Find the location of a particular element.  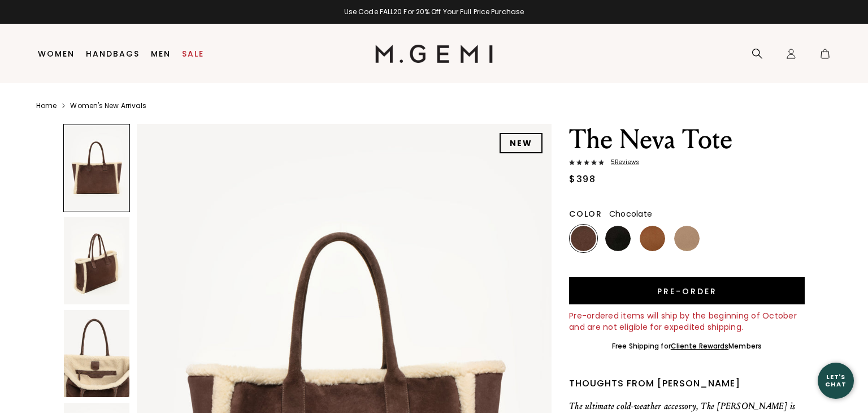

button: Pre-order is located at coordinates (686, 290).